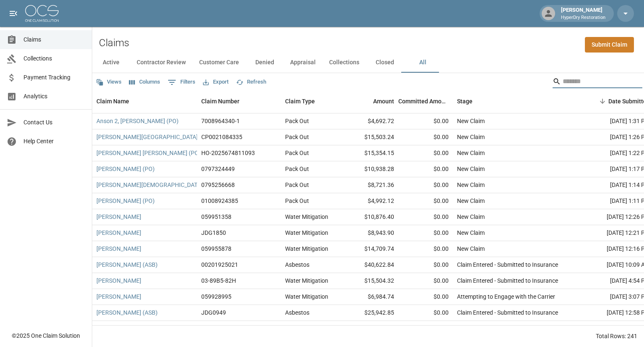  Describe the element at coordinates (219, 63) in the screenshot. I see `button: Customer Care` at that location.